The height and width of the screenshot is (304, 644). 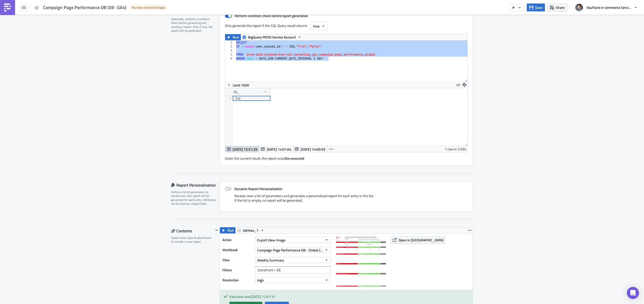 What do you see at coordinates (252, 98) in the screenshot?
I see `div: True` at bounding box center [252, 98].